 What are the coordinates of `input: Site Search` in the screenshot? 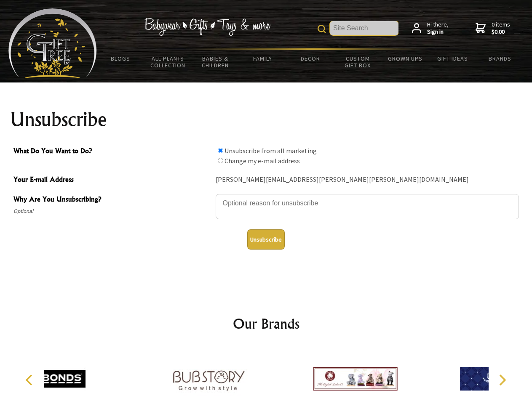 It's located at (364, 28).